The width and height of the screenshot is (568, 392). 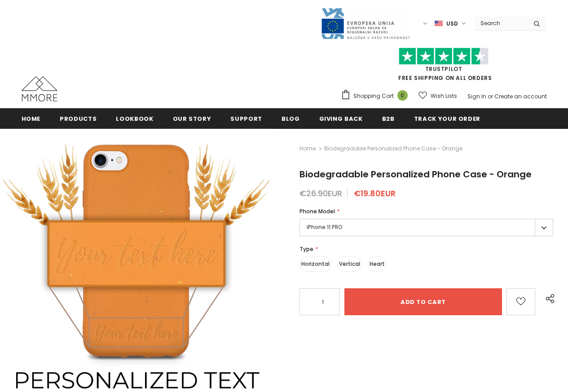 I want to click on a: Giving back, so click(x=341, y=118).